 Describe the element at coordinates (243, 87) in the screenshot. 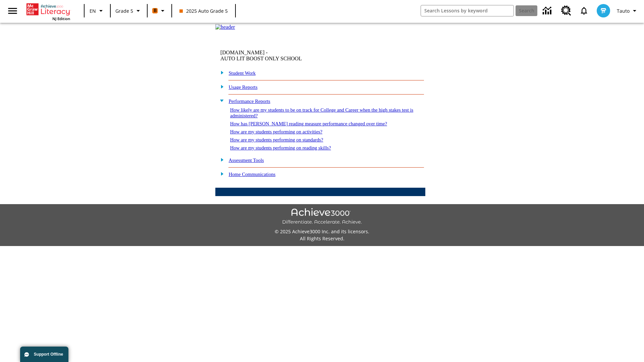

I see `a: Usage Reports` at that location.